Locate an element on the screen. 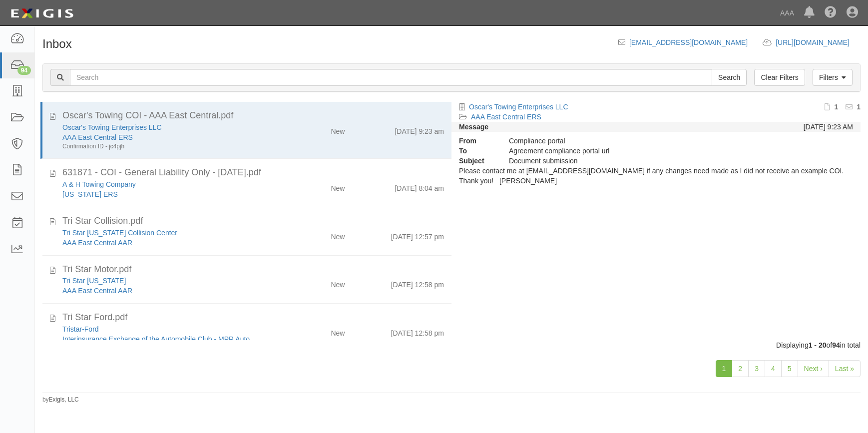 The height and width of the screenshot is (433, 868). b: 1 - 20 is located at coordinates (818, 345).